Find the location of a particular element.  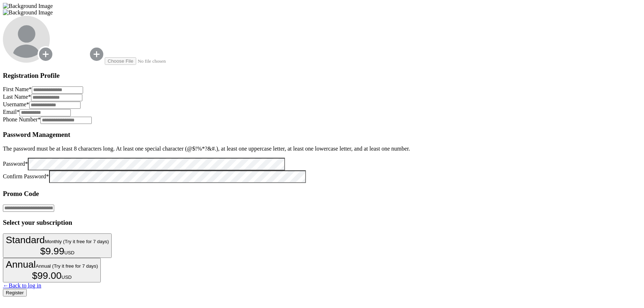

span: Annual is located at coordinates (20, 265).